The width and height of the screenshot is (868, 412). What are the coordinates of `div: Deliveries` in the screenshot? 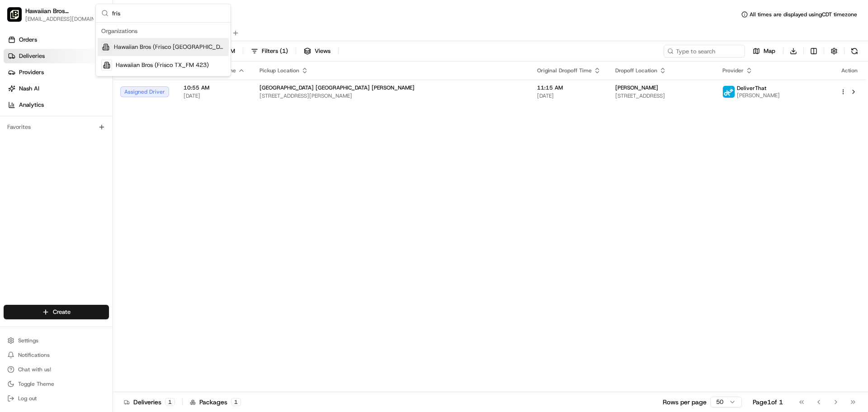 It's located at (149, 402).